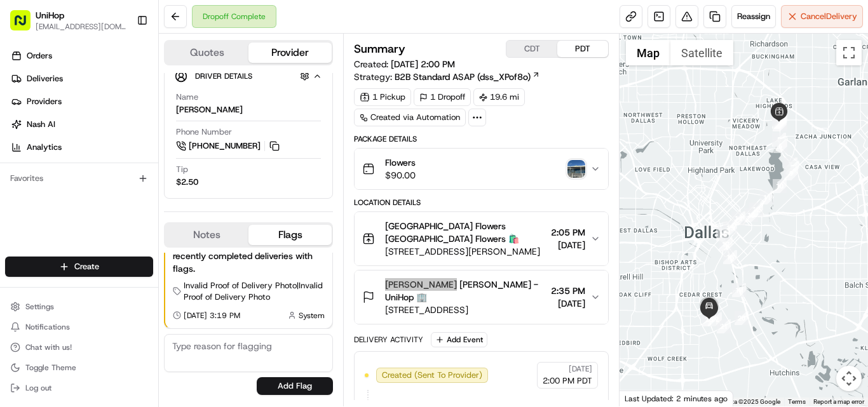 Image resolution: width=868 pixels, height=407 pixels. I want to click on div: Location Details, so click(481, 203).